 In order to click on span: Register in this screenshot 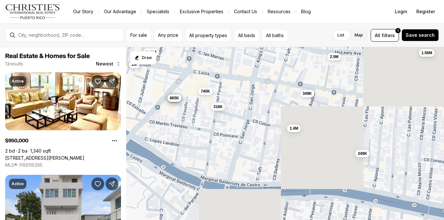, I will do `click(426, 12)`.